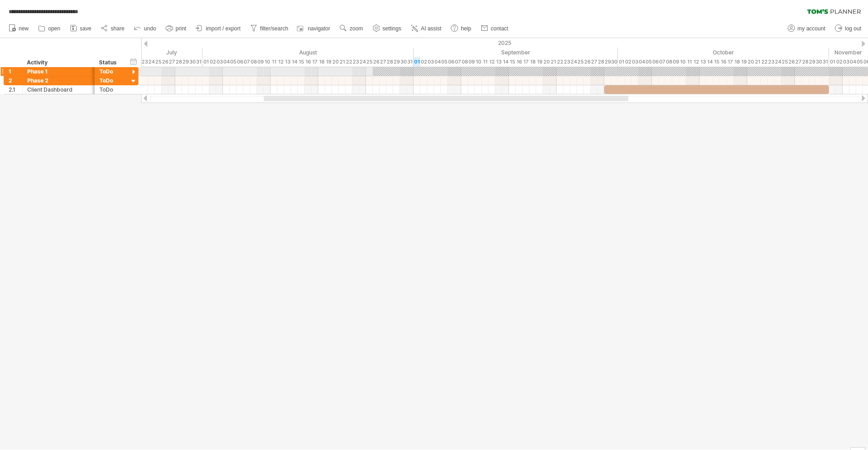 Image resolution: width=868 pixels, height=450 pixels. What do you see at coordinates (58, 89) in the screenshot?
I see `div: Client Dashboard` at bounding box center [58, 89].